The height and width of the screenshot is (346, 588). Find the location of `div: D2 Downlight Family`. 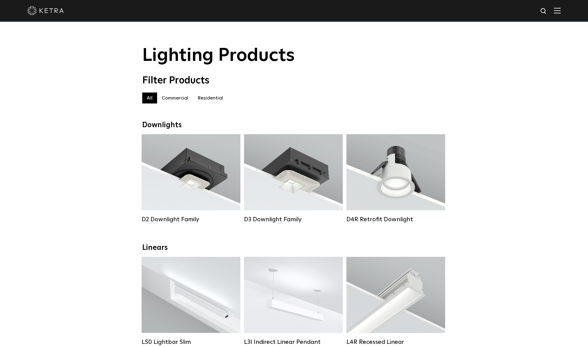

div: D2 Downlight Family is located at coordinates (191, 219).